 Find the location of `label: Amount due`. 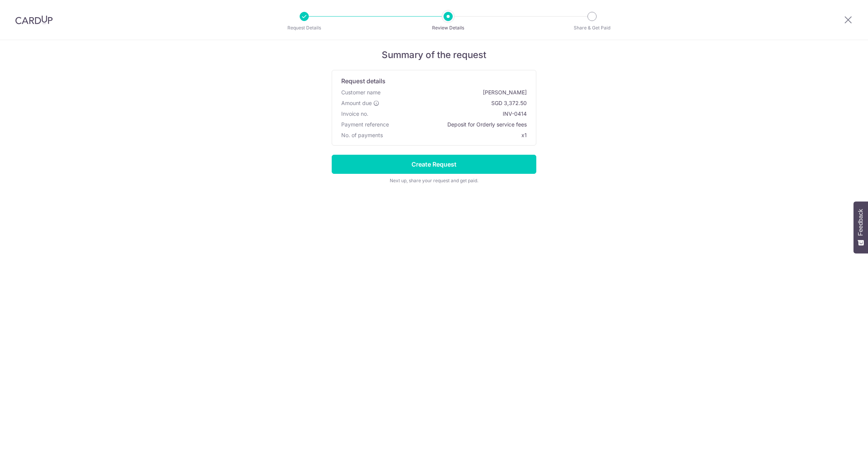

label: Amount due is located at coordinates (360, 103).